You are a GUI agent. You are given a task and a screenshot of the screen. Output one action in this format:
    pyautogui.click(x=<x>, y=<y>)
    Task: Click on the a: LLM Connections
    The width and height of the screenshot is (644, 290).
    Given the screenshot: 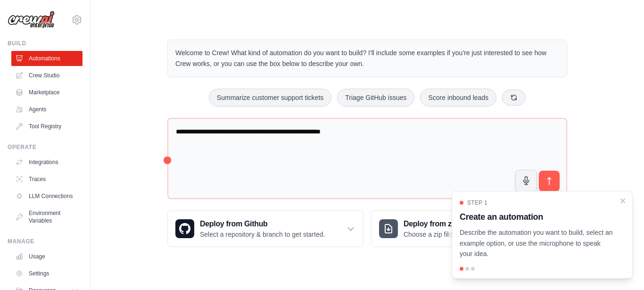 What is the action you would take?
    pyautogui.click(x=46, y=196)
    